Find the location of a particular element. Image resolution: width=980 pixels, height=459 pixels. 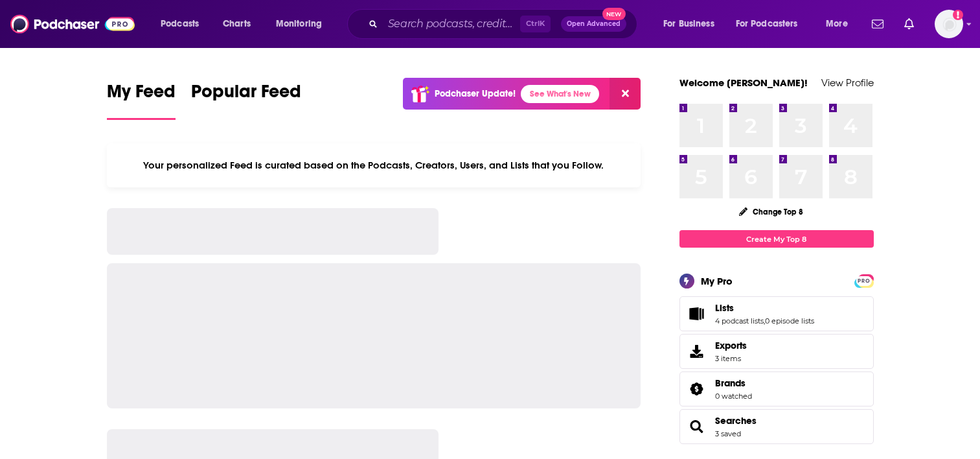

span: Open Advanced is located at coordinates (593, 24).